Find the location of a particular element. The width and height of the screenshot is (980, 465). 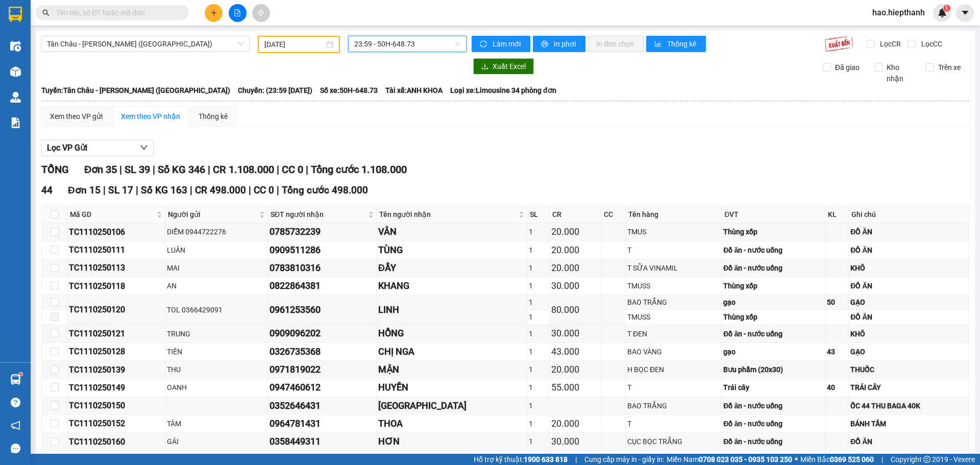

td: 0326735368 is located at coordinates (322, 352).